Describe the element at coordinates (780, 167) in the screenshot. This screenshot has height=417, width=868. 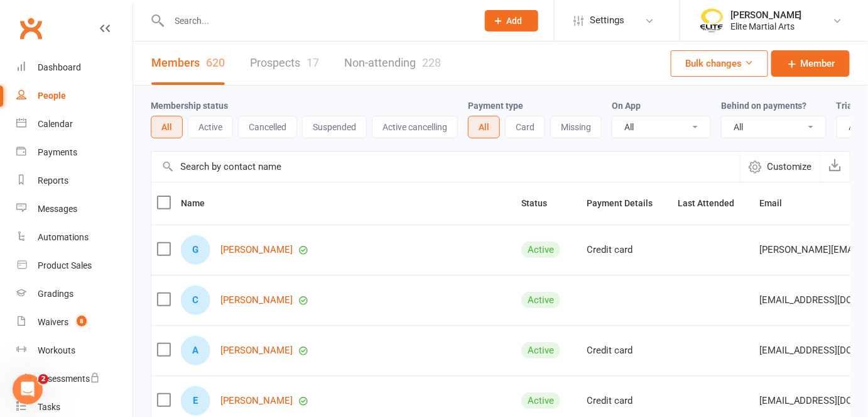
I see `button: Customize` at that location.